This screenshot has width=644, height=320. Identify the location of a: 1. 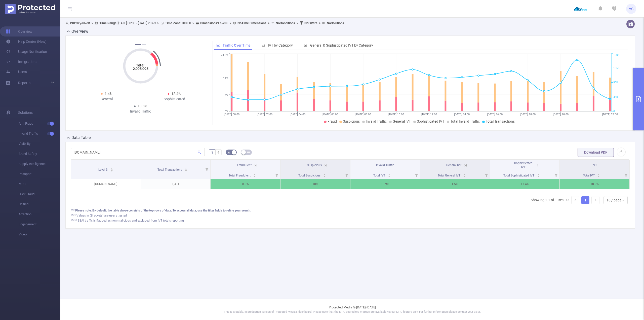
(585, 200).